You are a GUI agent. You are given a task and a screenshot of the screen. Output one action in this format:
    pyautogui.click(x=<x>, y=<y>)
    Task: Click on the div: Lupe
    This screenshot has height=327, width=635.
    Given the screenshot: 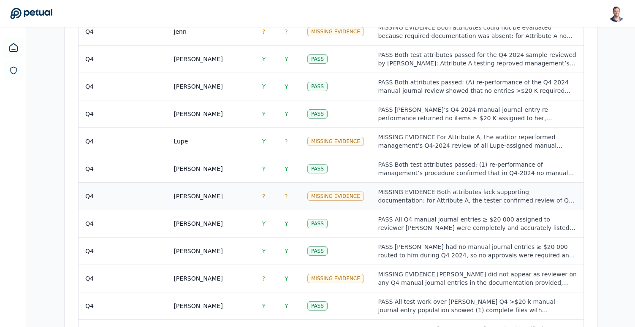 What is the action you would take?
    pyautogui.click(x=181, y=141)
    